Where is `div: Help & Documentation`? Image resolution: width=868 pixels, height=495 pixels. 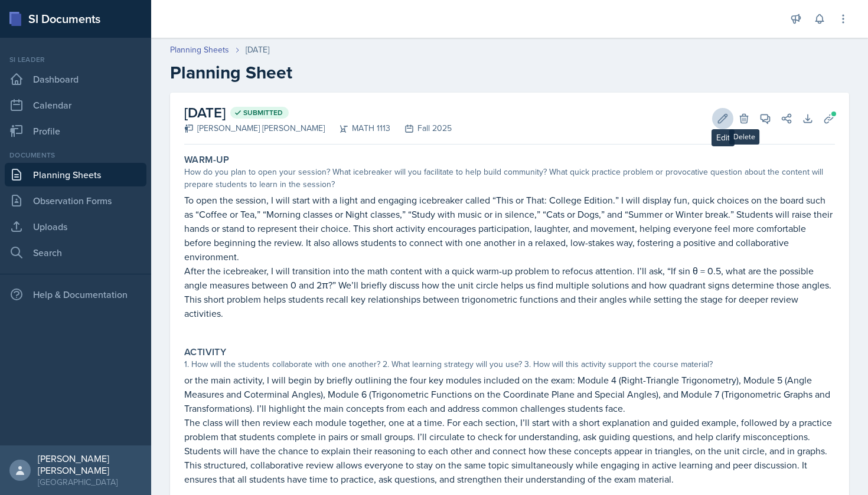 div: Help & Documentation is located at coordinates (76, 294).